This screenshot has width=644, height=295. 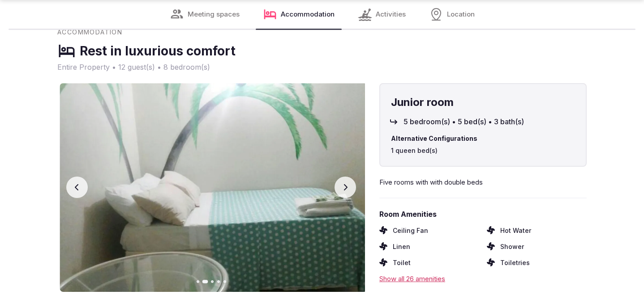 What do you see at coordinates (225, 281) in the screenshot?
I see `button: Go to slide 5` at bounding box center [225, 281].